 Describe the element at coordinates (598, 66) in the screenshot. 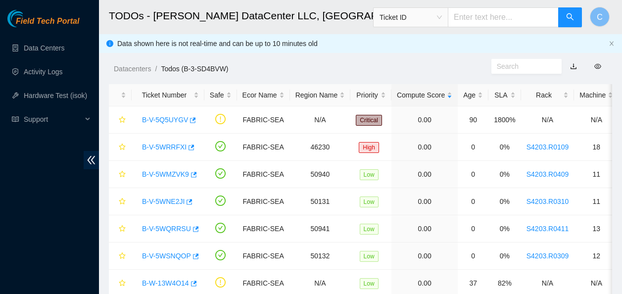

I see `span: eye` at that location.